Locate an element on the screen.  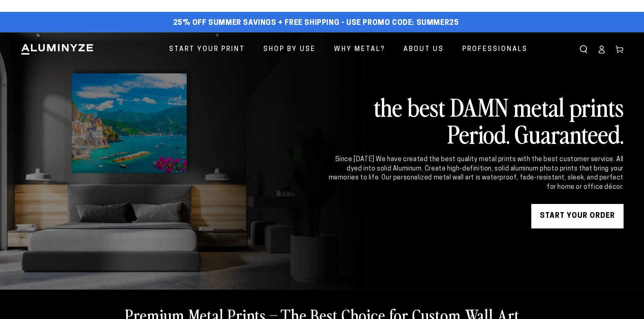
span: About Us is located at coordinates (424, 49).